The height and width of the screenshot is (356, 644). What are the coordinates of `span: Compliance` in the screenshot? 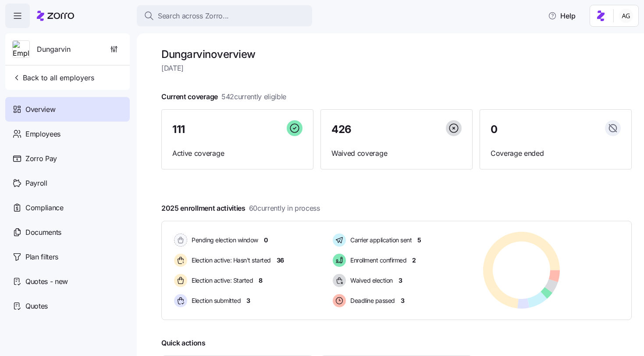 It's located at (44, 208).